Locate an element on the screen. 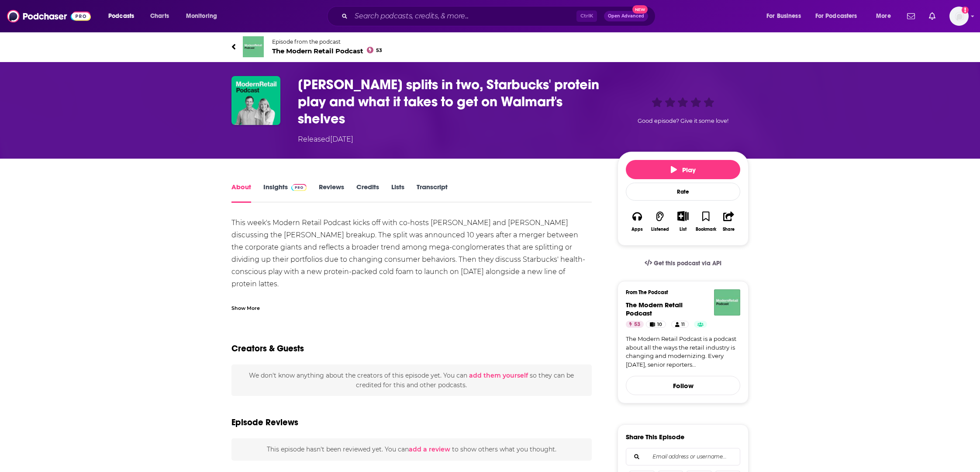  h2: Creators & Guests is located at coordinates (267, 348).